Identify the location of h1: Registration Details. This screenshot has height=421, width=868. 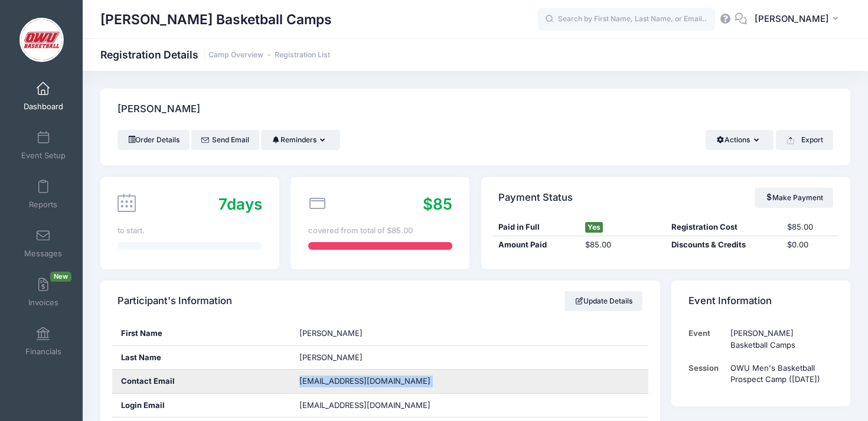
(215, 55).